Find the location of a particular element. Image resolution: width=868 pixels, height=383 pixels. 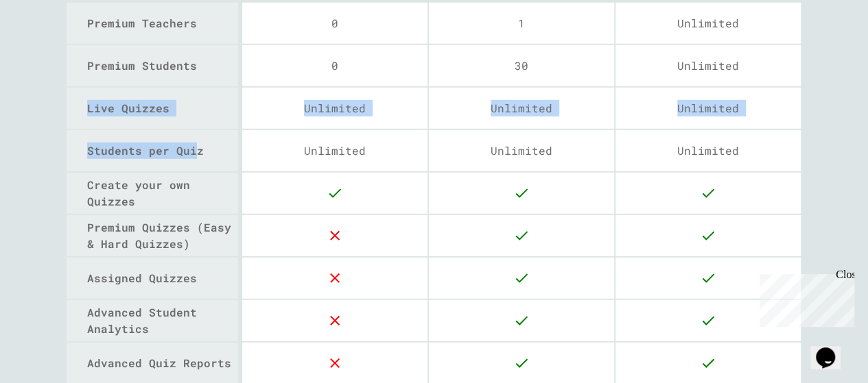

div: Create your own Quizzes is located at coordinates (163, 193).